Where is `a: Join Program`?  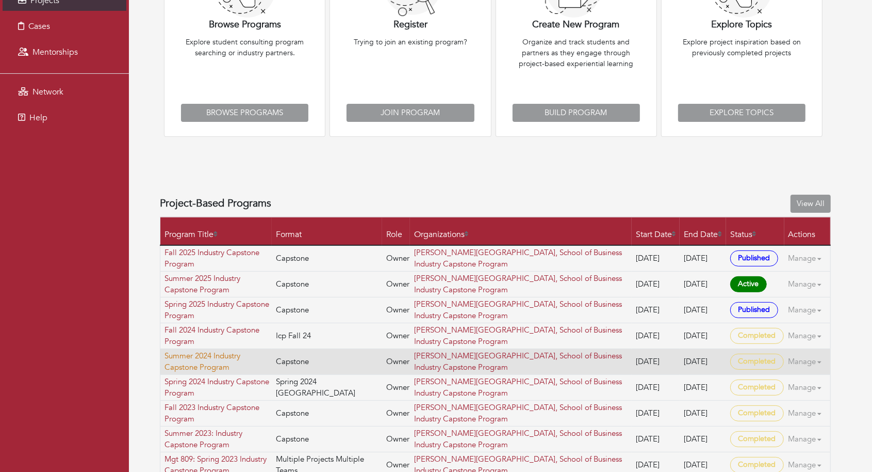
a: Join Program is located at coordinates (410, 112).